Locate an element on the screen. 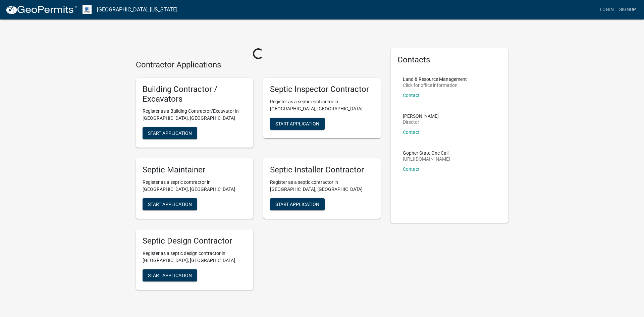  h4: Contractor Applications is located at coordinates (259, 65).